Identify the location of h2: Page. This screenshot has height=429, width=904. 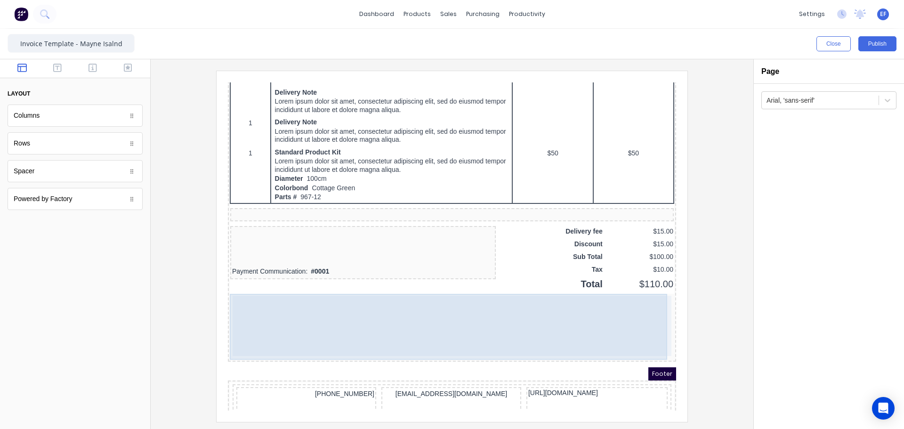
(770, 71).